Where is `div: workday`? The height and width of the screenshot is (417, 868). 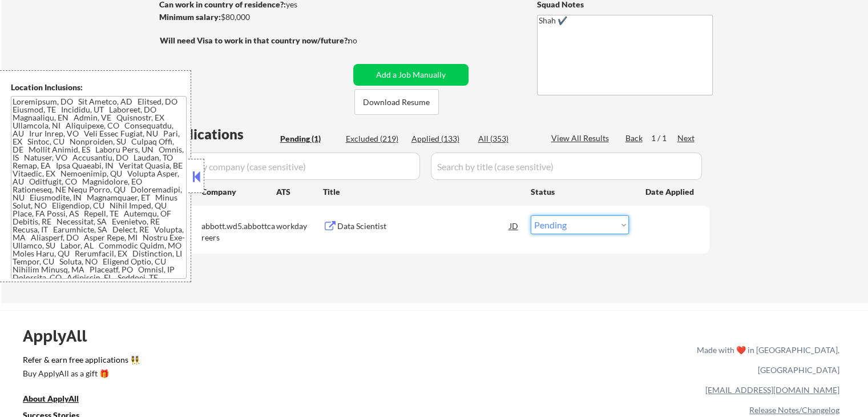
div: workday is located at coordinates (300, 226).